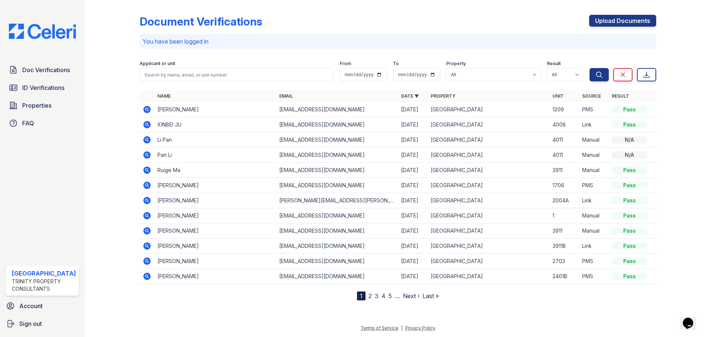  I want to click on a: FAQ, so click(42, 123).